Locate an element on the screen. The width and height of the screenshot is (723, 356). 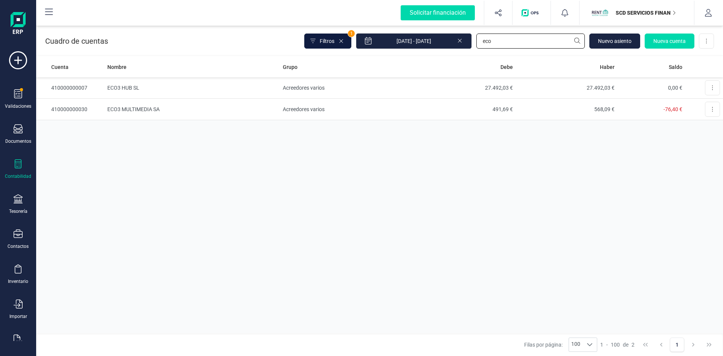
span: Debe is located at coordinates (506, 67).